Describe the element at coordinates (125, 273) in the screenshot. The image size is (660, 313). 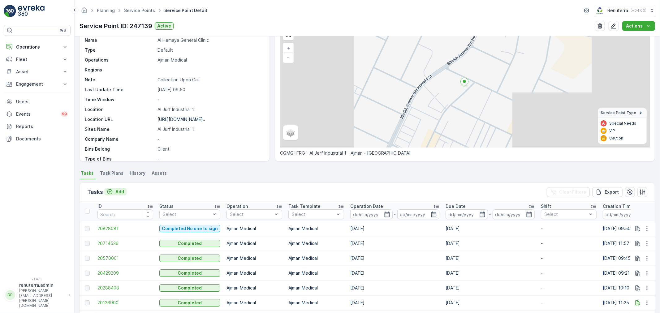
I see `span: 20429209` at that location.